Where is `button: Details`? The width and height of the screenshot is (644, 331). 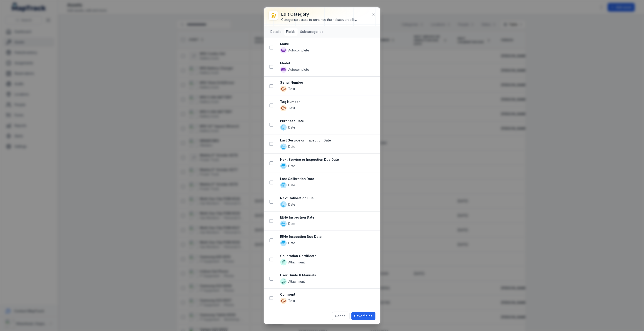 button: Details is located at coordinates (276, 32).